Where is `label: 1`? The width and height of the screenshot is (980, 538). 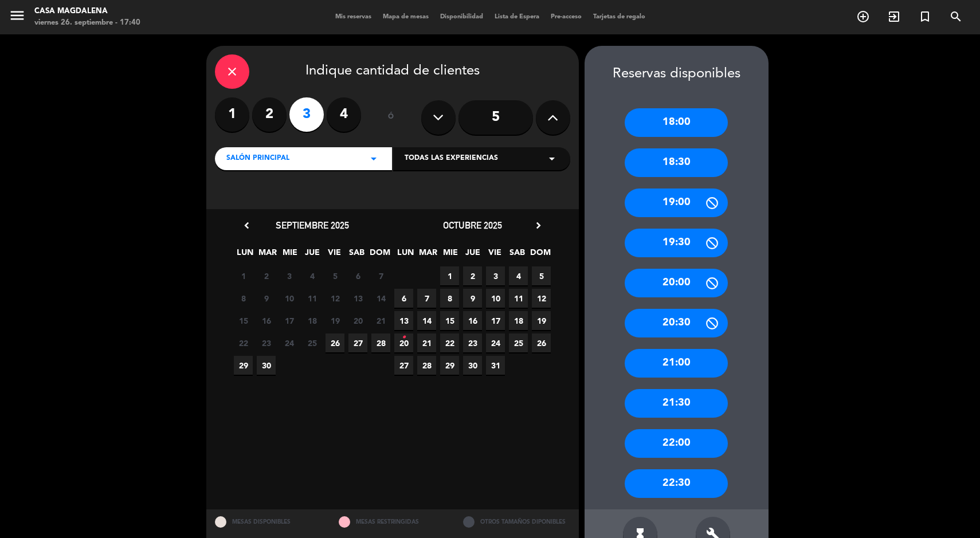
label: 1 is located at coordinates (232, 115).